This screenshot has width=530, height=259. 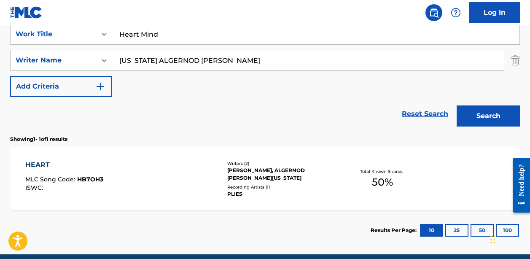 I want to click on div: Recording Artists ( 1 ), so click(x=284, y=187).